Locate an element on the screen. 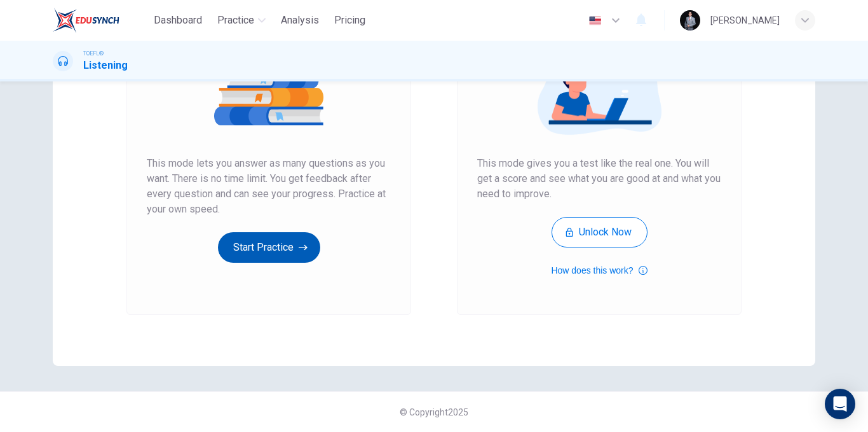 The width and height of the screenshot is (868, 432). span: TOEFL® is located at coordinates (93, 53).